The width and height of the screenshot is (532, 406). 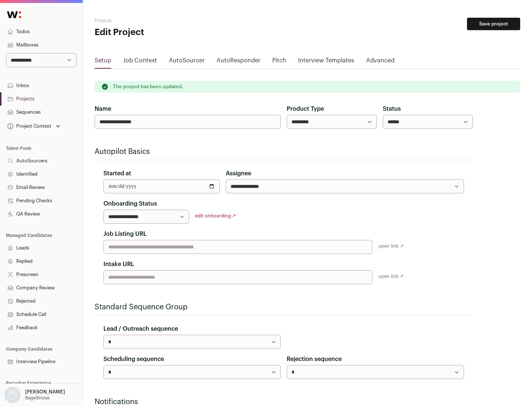 What do you see at coordinates (119, 264) in the screenshot?
I see `label: Intake URL` at bounding box center [119, 264].